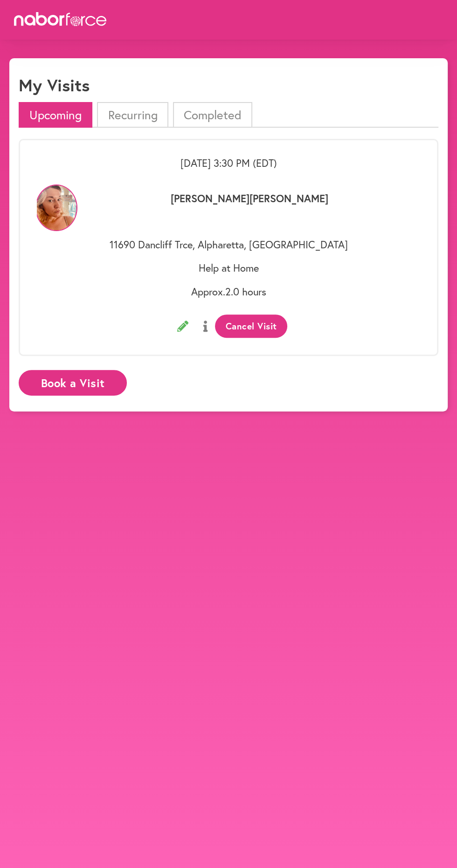 This screenshot has height=868, width=457. Describe the element at coordinates (228, 268) in the screenshot. I see `p: Help at Home` at that location.